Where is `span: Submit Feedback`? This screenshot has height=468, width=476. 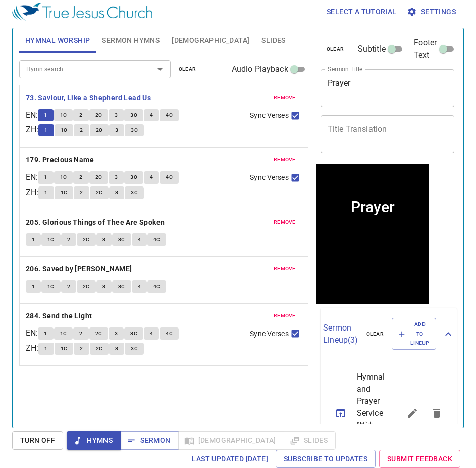
span: Submit Feedback is located at coordinates (420, 459).